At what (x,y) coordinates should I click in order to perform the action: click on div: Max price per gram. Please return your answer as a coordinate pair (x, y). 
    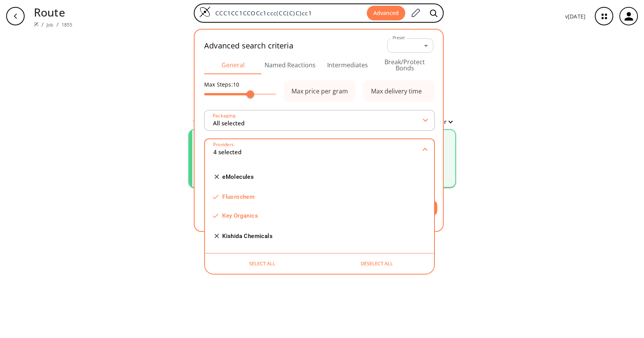
    Looking at the image, I should click on (319, 91).